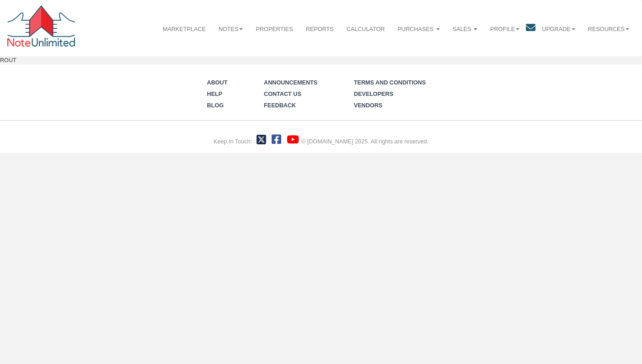 The height and width of the screenshot is (364, 642). Describe the element at coordinates (366, 29) in the screenshot. I see `a: Calculator` at that location.